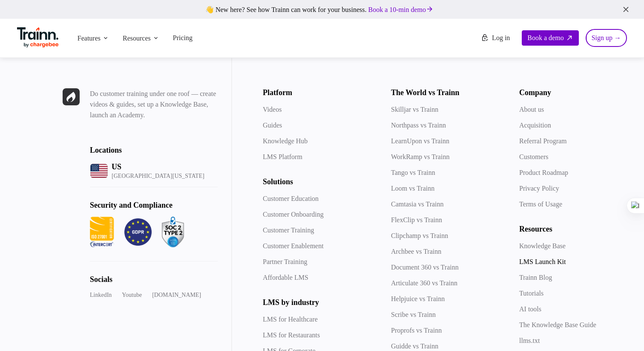  I want to click on a: Knowledge Base, so click(542, 246).